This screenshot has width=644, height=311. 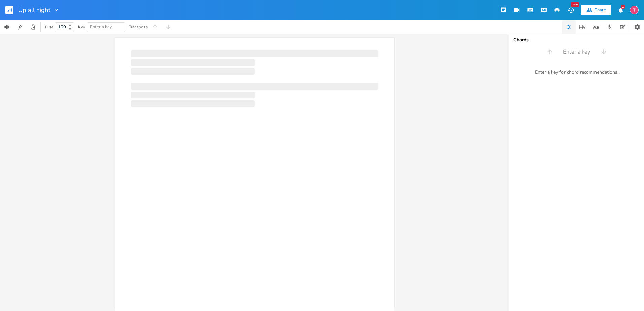 What do you see at coordinates (623, 7) in the screenshot?
I see `div: 1` at bounding box center [623, 7].